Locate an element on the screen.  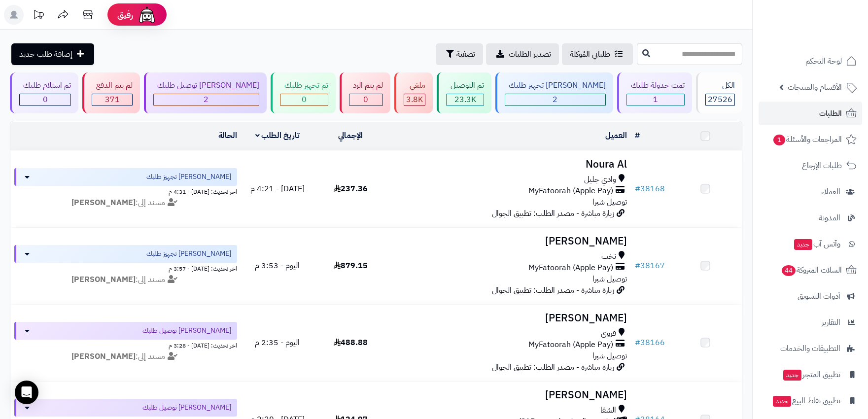
div: 1 is located at coordinates (655, 100).